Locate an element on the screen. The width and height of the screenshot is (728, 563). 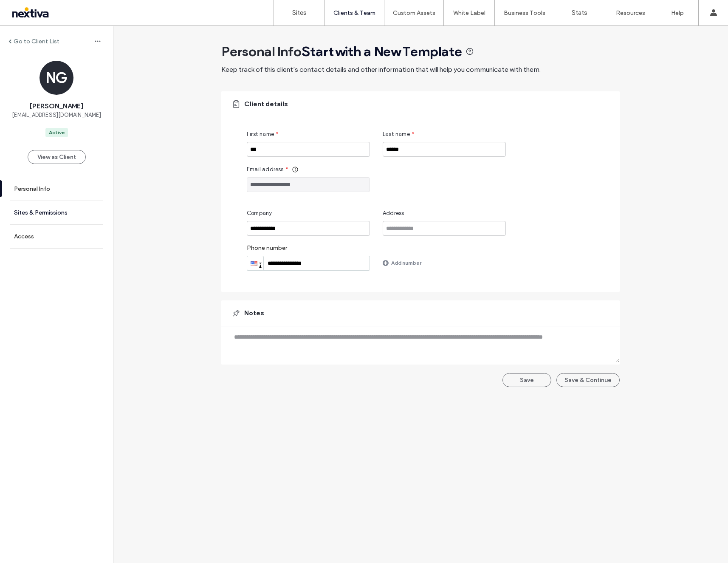
label: White Label is located at coordinates (469, 13).